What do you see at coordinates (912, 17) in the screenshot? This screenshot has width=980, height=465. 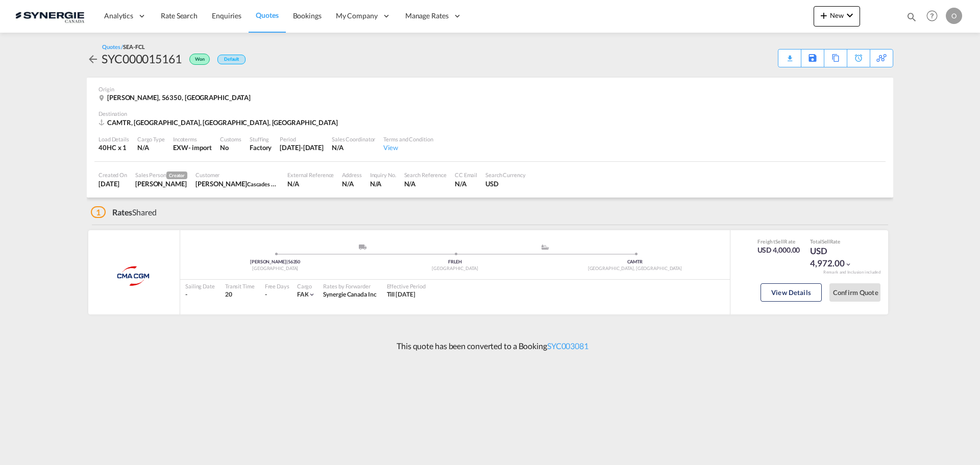 I see `md-icon: icon-magnify` at bounding box center [912, 17].